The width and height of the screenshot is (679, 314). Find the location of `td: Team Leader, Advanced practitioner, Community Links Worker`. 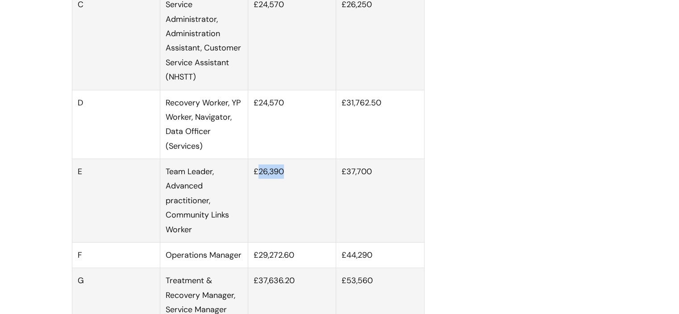

td: Team Leader, Advanced practitioner, Community Links Worker is located at coordinates (204, 201).